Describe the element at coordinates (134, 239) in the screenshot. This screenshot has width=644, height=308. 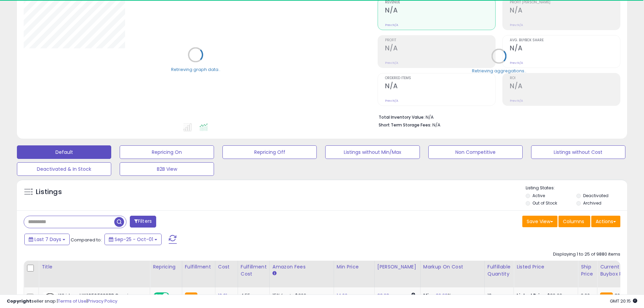
I see `span: Sep-25 - Oct-01` at that location.